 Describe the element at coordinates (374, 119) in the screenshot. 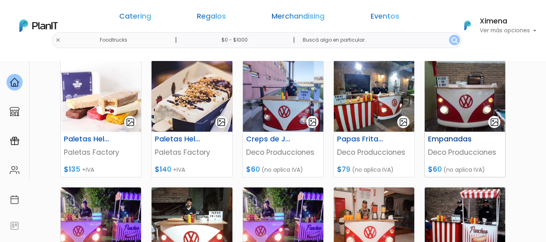

I see `a: gallery-light Papas Fritas Simples Deco Producciones $79 (no aplica IVA)` at that location.